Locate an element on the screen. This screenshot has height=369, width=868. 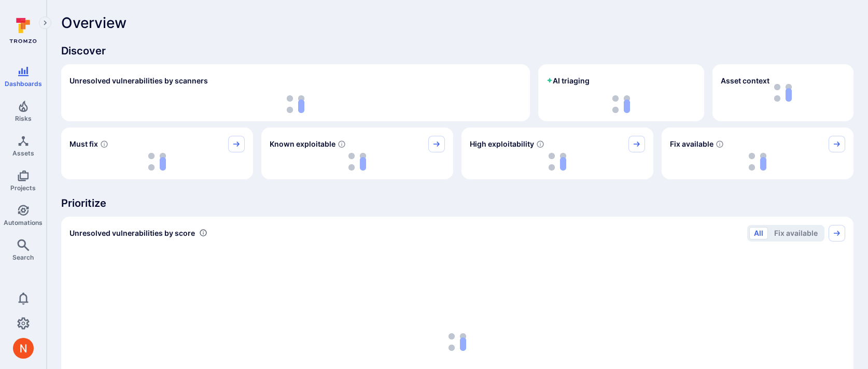
button: Expand navigation menu is located at coordinates (45, 22).